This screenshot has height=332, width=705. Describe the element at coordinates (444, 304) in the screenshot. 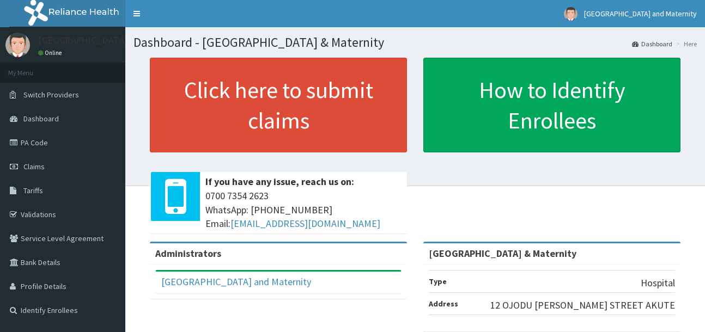

I see `b: Address` at that location.